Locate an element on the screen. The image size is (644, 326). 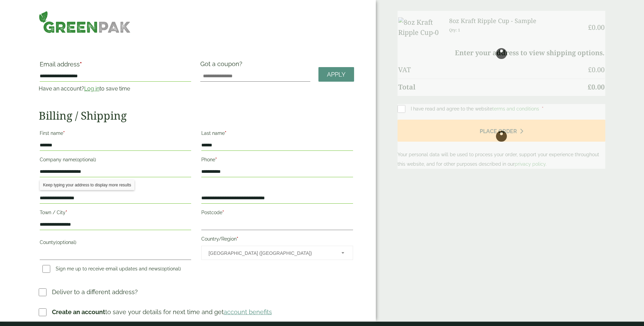
label: County is located at coordinates (115, 244).